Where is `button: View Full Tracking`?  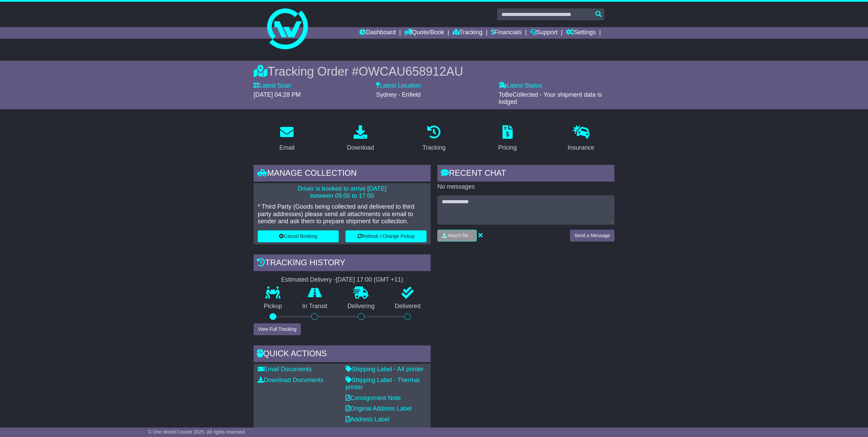
button: View Full Tracking is located at coordinates (277, 329).